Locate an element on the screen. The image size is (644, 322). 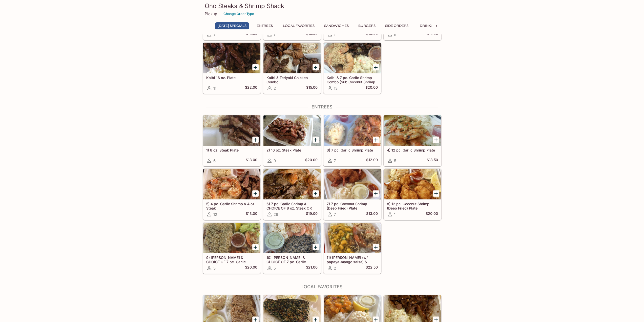
h5: 4) 12 pc. Garlic Shrimp Plate is located at coordinates (413, 150).